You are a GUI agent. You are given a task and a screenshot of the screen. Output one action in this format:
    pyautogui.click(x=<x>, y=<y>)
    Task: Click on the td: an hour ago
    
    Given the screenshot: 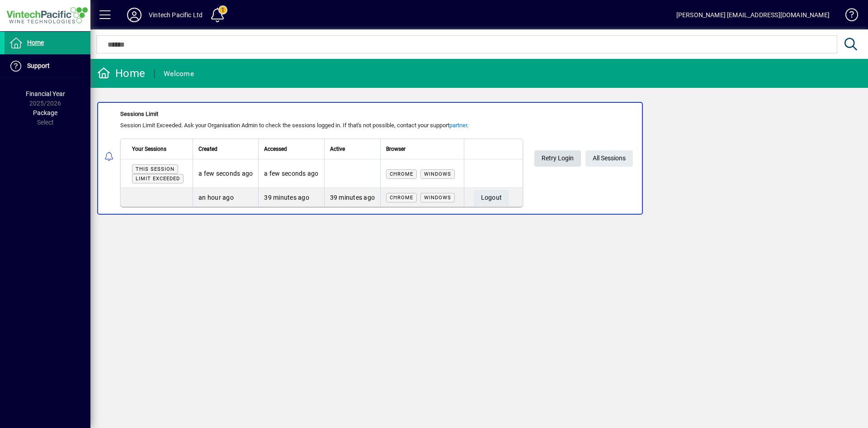 What is the action you would take?
    pyautogui.click(x=225, y=197)
    